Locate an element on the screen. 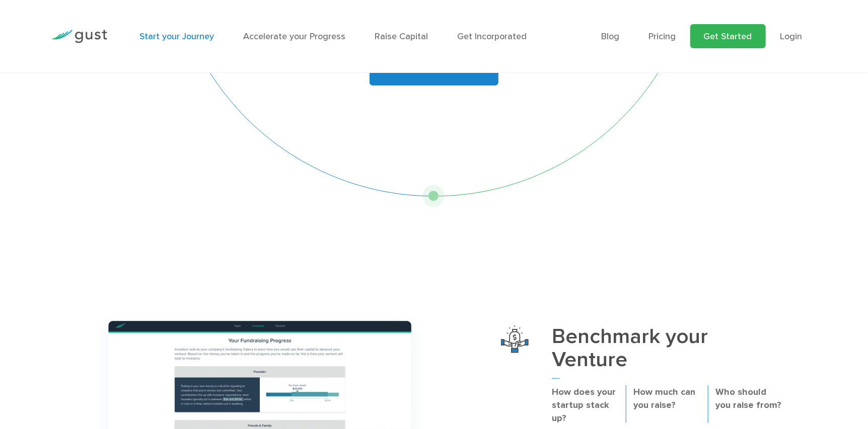 This screenshot has height=429, width=868. p: Who should you raise from? is located at coordinates (749, 399).